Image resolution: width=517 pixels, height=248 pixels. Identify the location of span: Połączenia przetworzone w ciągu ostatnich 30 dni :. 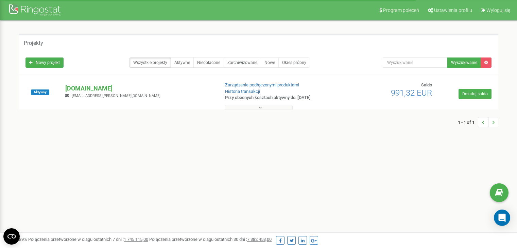
(210, 239).